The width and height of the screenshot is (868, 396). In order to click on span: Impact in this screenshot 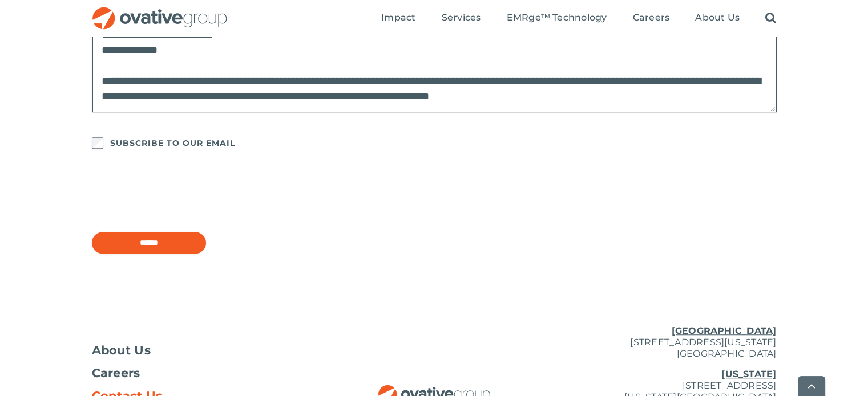, I will do `click(398, 18)`.